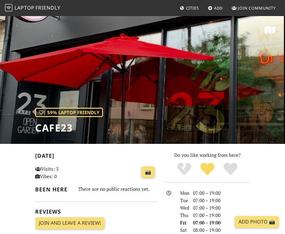 This screenshot has height=234, width=285. Describe the element at coordinates (184, 169) in the screenshot. I see `div: No` at that location.